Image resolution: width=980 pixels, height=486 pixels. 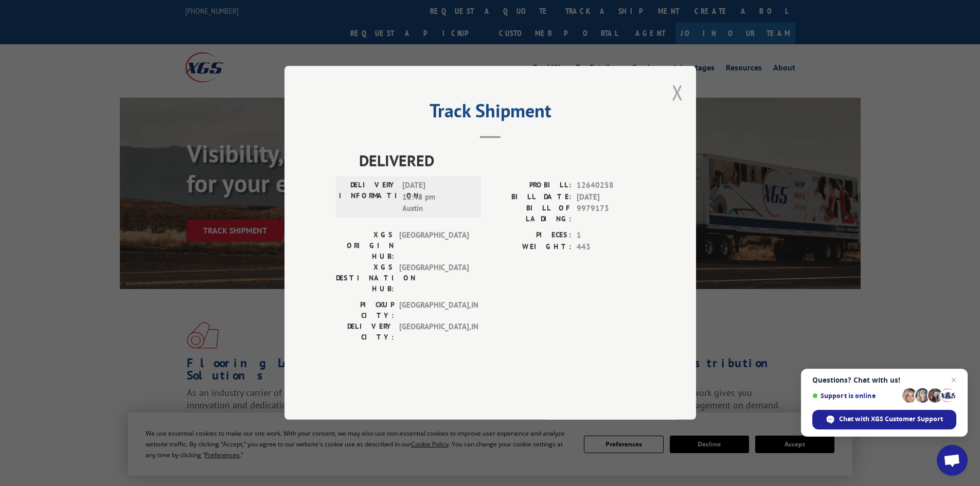 What do you see at coordinates (365, 310) in the screenshot?
I see `label: PICKUP CITY:` at bounding box center [365, 310].